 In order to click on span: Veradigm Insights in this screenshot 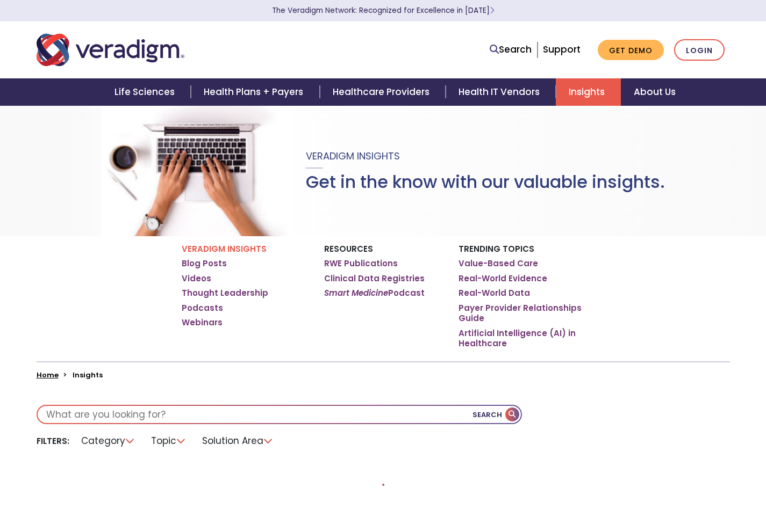, I will do `click(353, 156)`.